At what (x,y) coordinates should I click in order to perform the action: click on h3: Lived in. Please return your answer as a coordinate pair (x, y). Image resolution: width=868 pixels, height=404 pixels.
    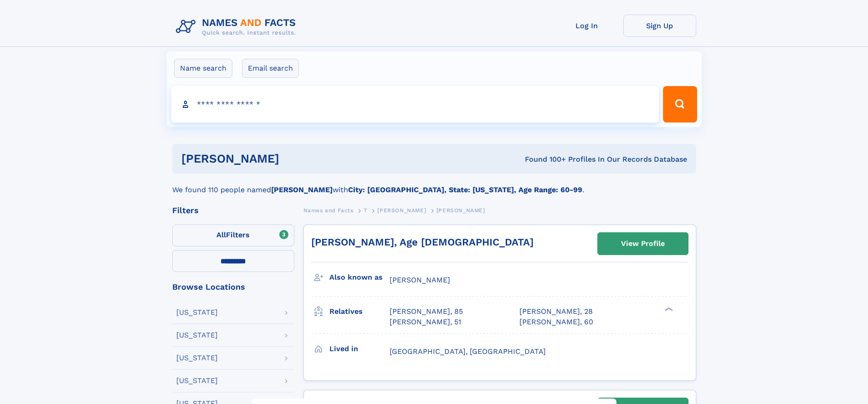
    Looking at the image, I should click on (359, 349).